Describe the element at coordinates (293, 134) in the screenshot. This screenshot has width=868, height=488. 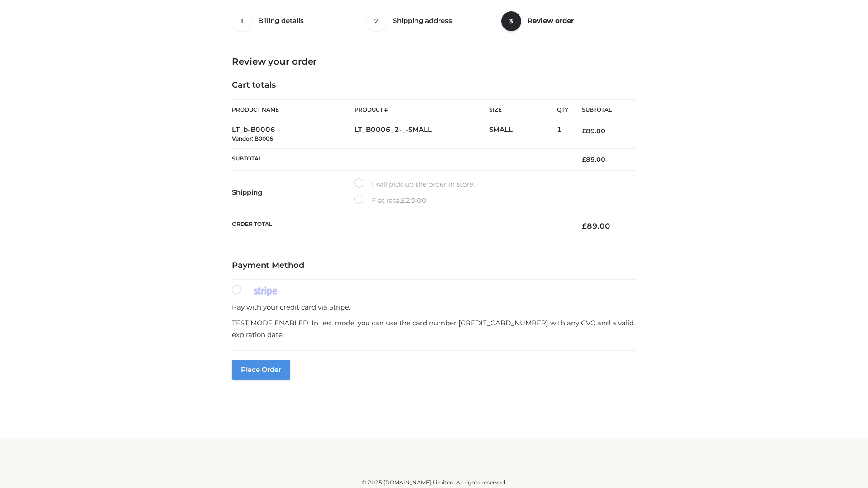
I see `td: LT_b-B0006` at that location.